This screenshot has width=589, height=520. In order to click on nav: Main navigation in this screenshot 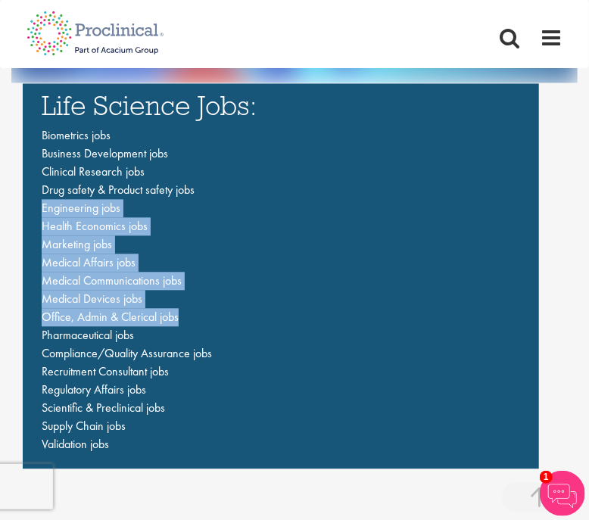, I will do `click(281, 290)`.